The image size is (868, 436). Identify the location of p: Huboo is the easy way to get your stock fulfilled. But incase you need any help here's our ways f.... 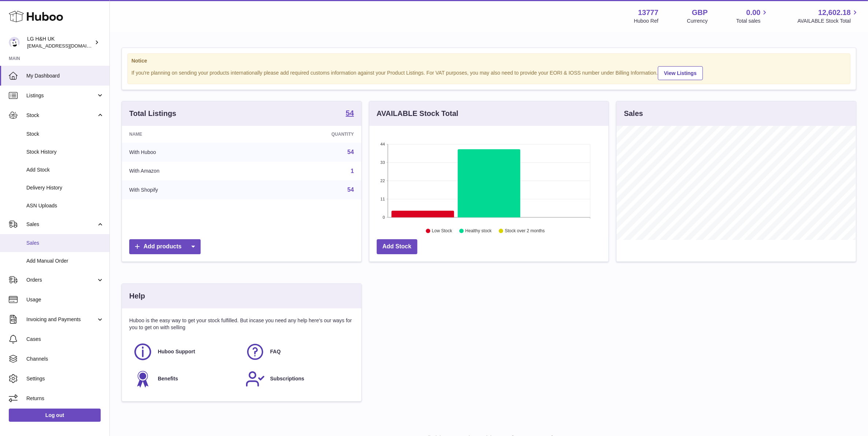
(242, 324).